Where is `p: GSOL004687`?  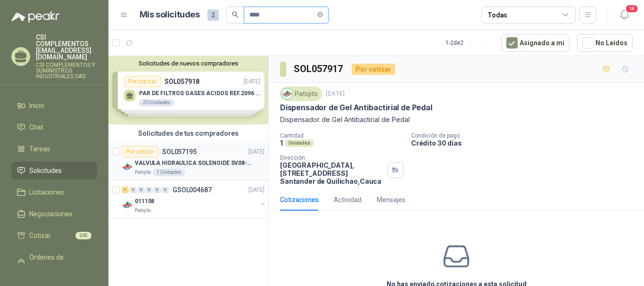
p: GSOL004687 is located at coordinates (191, 190).